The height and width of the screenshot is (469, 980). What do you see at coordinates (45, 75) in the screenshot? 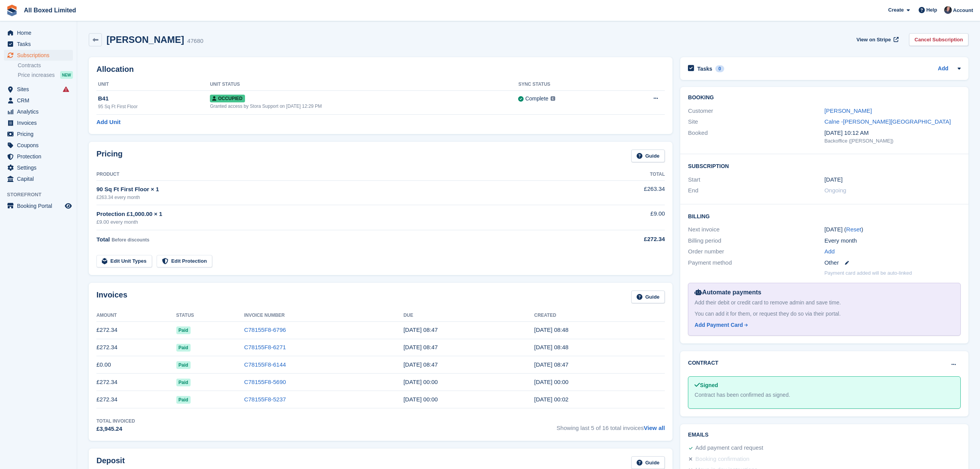
I see `a: Price increases NEW` at bounding box center [45, 75].